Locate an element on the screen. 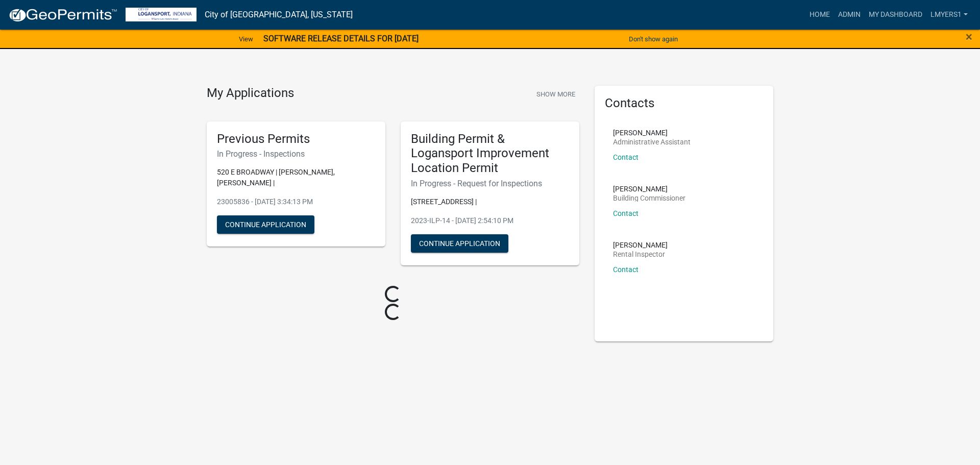 The height and width of the screenshot is (465, 980). a: View is located at coordinates (246, 39).